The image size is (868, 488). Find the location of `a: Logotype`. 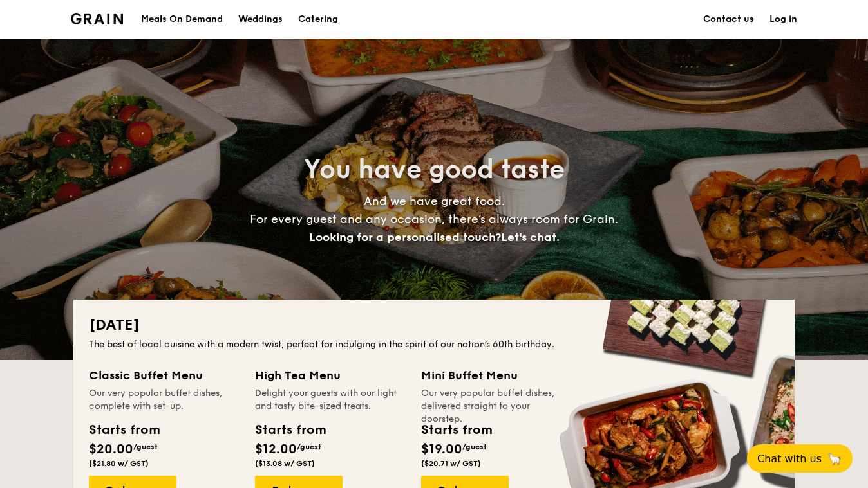

a: Logotype is located at coordinates (97, 19).